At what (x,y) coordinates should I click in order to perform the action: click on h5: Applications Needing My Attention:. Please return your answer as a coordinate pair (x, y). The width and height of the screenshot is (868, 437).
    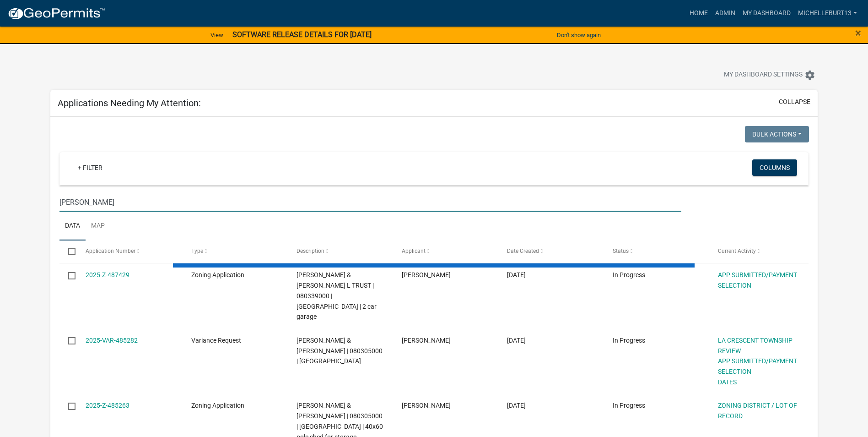
    Looking at the image, I should click on (129, 103).